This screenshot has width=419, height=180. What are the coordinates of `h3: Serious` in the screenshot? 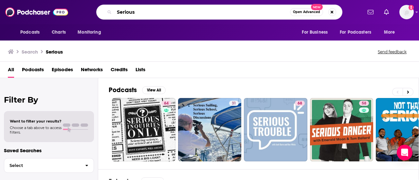 It's located at (54, 52).